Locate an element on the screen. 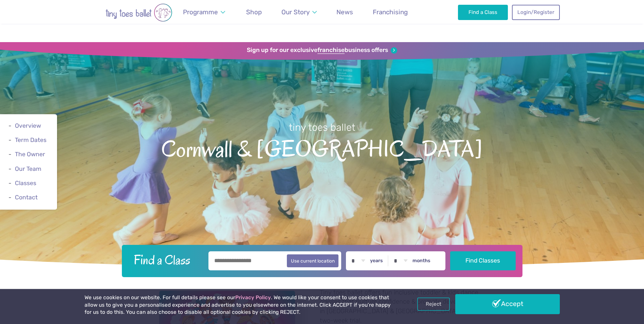 This screenshot has width=644, height=324. a: Sign up for our exclusivefranchisebusiness offers is located at coordinates (322, 50).